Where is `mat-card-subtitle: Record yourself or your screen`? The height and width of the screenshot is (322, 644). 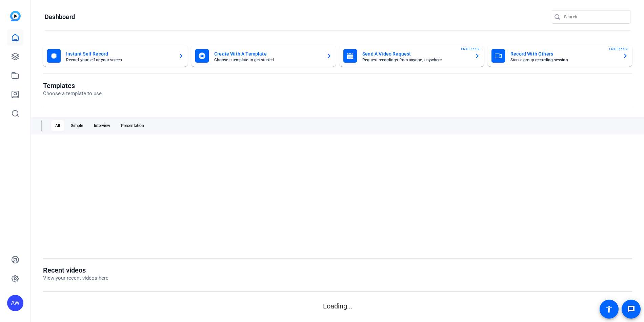 mat-card-subtitle: Record yourself or your screen is located at coordinates (119, 60).